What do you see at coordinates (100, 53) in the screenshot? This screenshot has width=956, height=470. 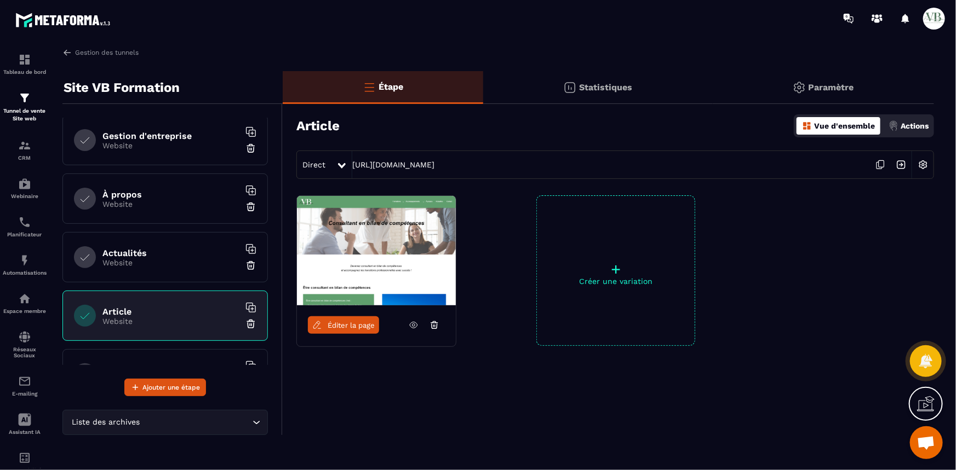 I see `a: Gestion des tunnels` at bounding box center [100, 53].